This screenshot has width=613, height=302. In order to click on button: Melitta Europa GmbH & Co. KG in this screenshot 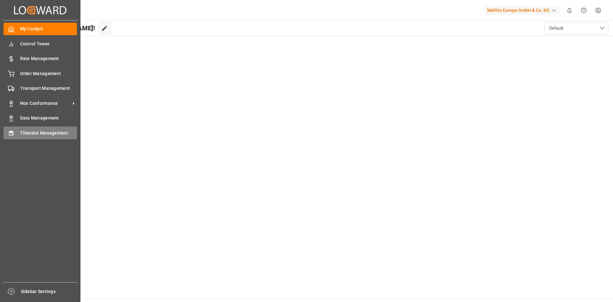, I will do `click(523, 10)`.